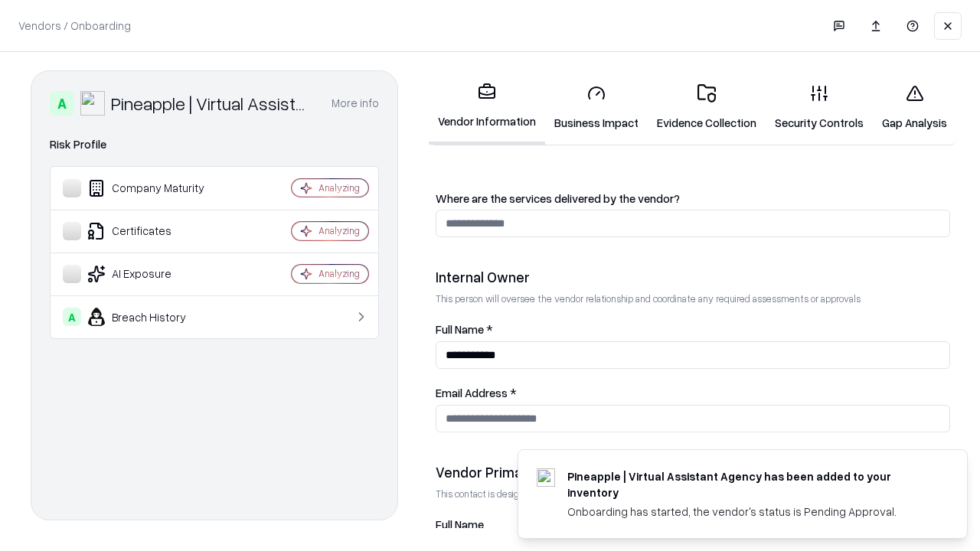  What do you see at coordinates (487, 108) in the screenshot?
I see `a: Vendor Information` at bounding box center [487, 108].